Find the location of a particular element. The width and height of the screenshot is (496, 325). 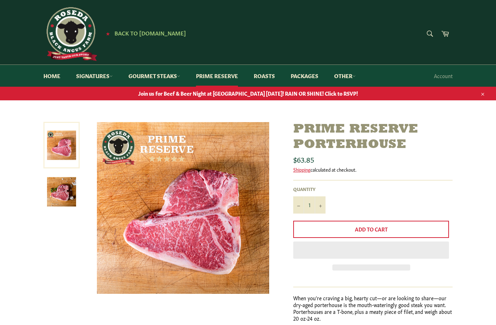

a: Other is located at coordinates (345, 76).